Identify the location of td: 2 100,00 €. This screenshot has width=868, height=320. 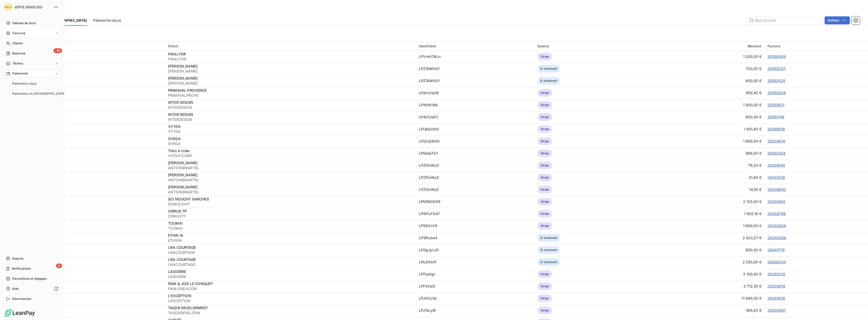
(710, 275).